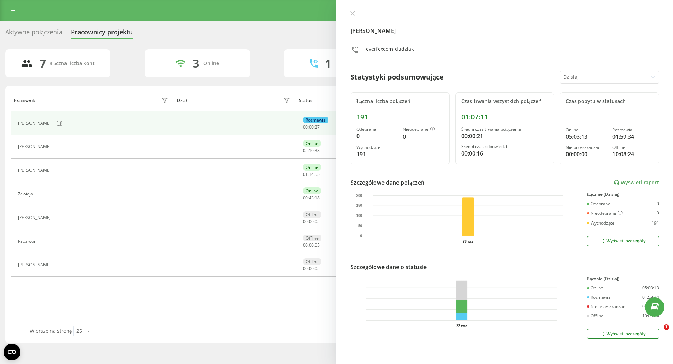 The height and width of the screenshot is (364, 673). Describe the element at coordinates (505, 136) in the screenshot. I see `div: 00:00:21` at that location.